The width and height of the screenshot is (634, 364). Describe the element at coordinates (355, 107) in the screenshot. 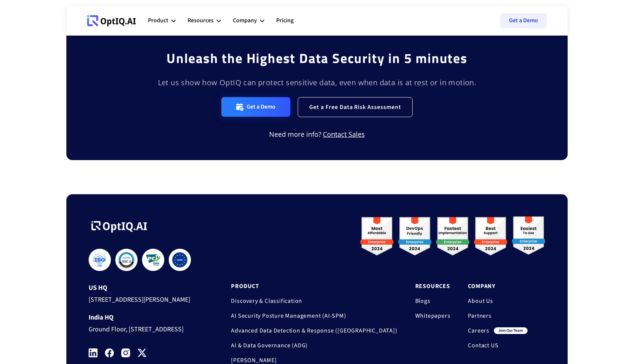

I see `a: Get a Free Data Risk Assessment` at that location.